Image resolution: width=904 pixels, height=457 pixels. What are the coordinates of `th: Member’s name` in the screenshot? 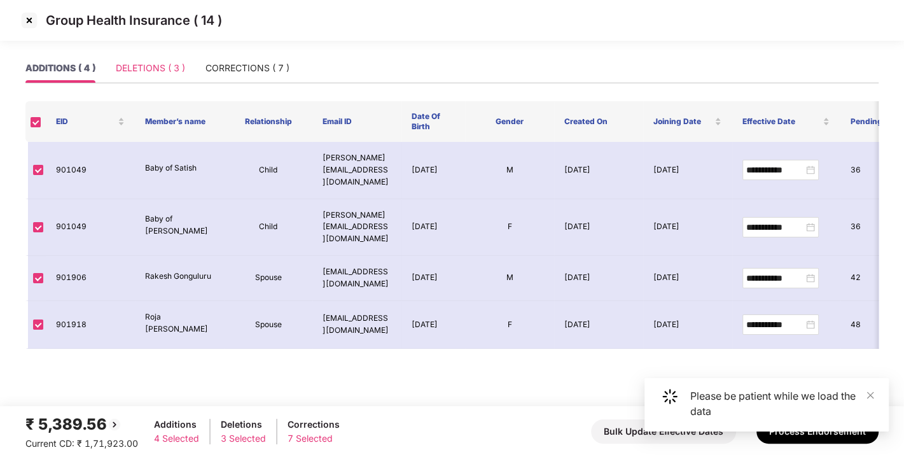 It's located at (179, 122).